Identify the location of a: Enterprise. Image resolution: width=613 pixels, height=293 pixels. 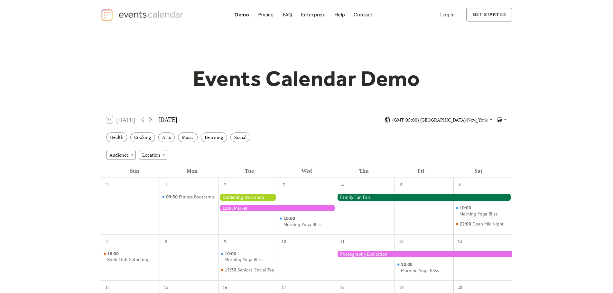
(313, 14).